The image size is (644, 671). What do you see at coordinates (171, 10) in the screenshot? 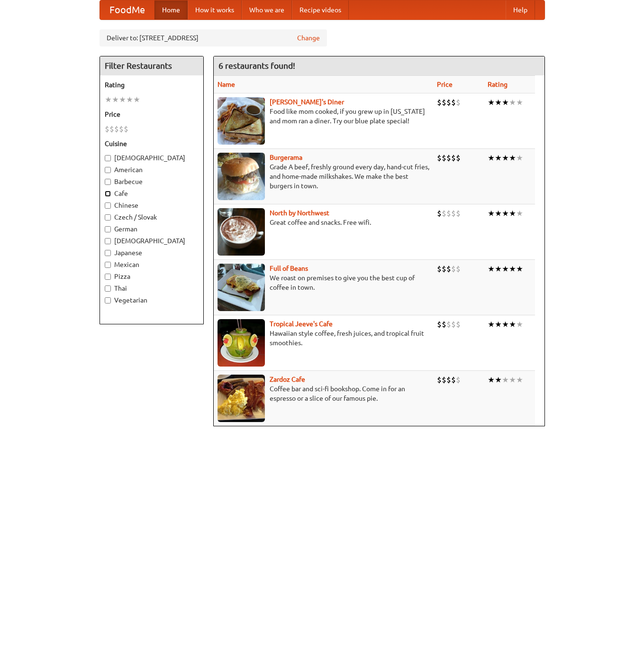
I see `a: Home` at bounding box center [171, 10].